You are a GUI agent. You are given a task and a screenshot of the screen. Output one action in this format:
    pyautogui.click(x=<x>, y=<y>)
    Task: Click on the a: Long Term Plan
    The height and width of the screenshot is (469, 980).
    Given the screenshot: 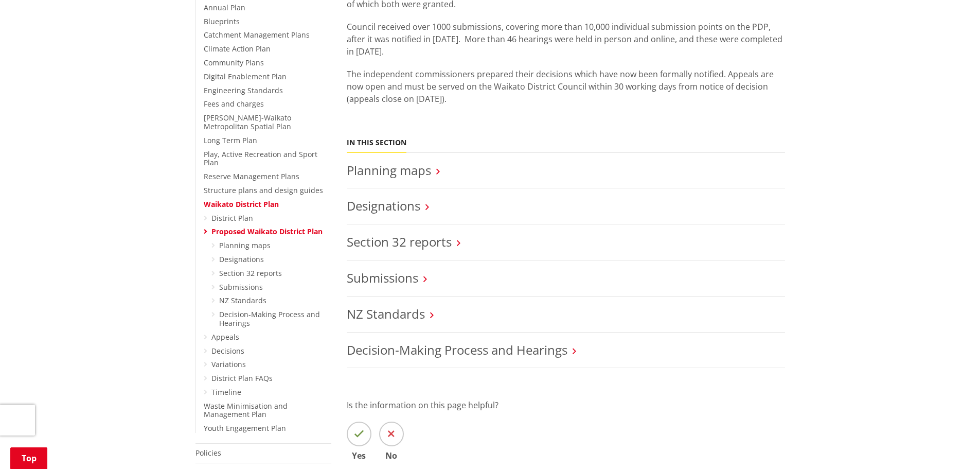 What is the action you would take?
    pyautogui.click(x=231, y=140)
    